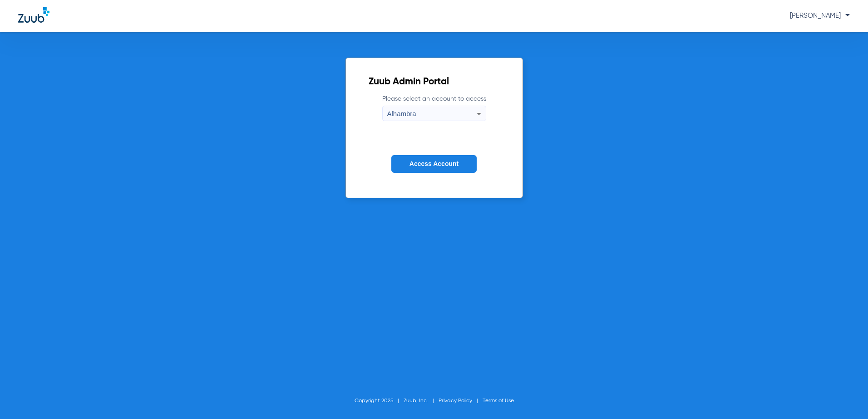 This screenshot has width=868, height=419. I want to click on span: Access Account, so click(434, 164).